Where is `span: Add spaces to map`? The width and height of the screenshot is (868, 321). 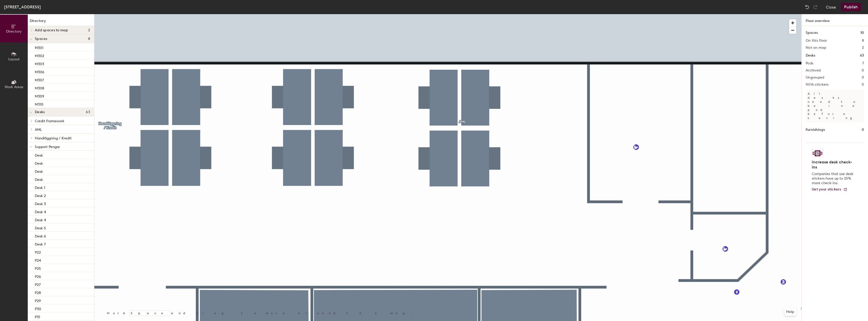 span: Add spaces to map is located at coordinates (51, 30).